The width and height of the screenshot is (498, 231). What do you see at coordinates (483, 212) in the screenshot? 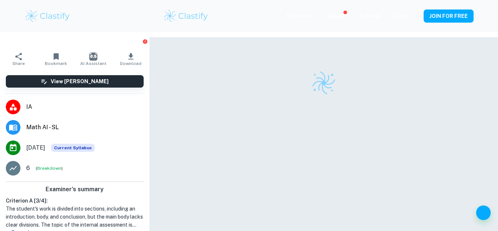
I see `button: Help and Feedback` at bounding box center [483, 212].